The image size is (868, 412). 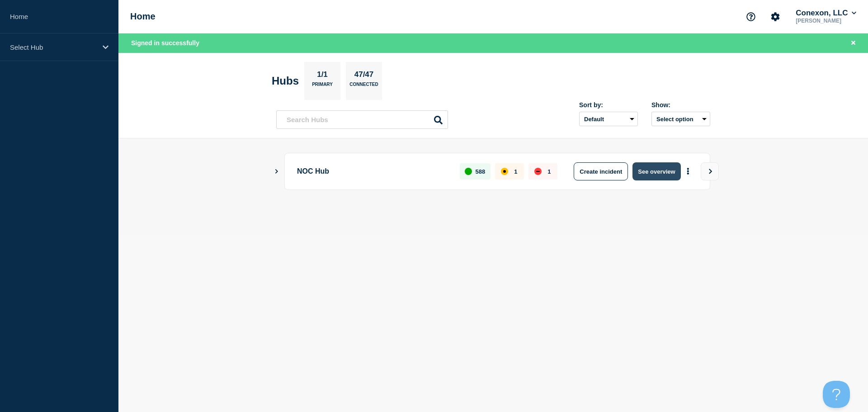 I want to click on select: Sort by, so click(x=608, y=119).